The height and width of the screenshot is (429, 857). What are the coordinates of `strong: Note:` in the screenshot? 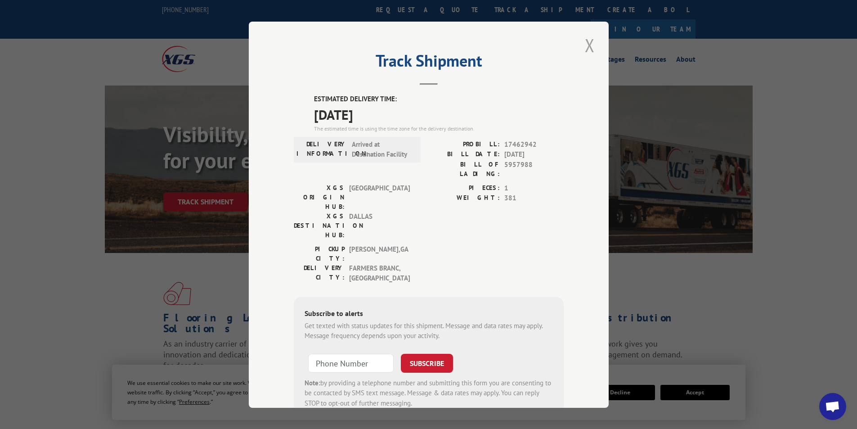 It's located at (312, 382).